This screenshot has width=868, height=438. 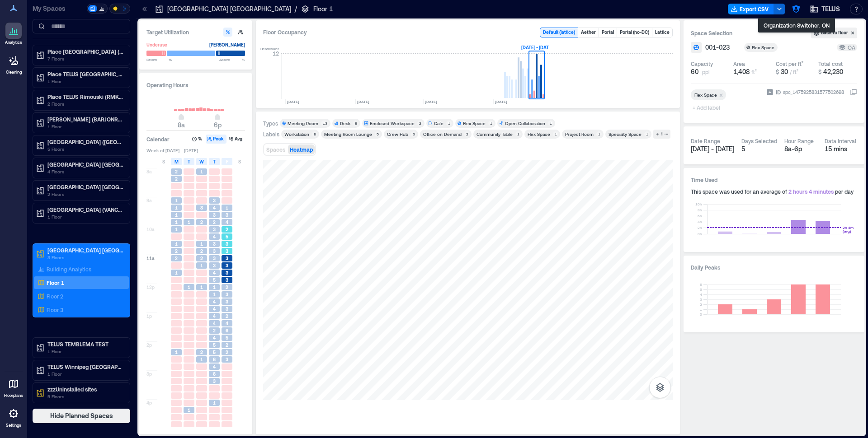 What do you see at coordinates (700, 299) in the screenshot?
I see `tspan: 3` at bounding box center [700, 299].